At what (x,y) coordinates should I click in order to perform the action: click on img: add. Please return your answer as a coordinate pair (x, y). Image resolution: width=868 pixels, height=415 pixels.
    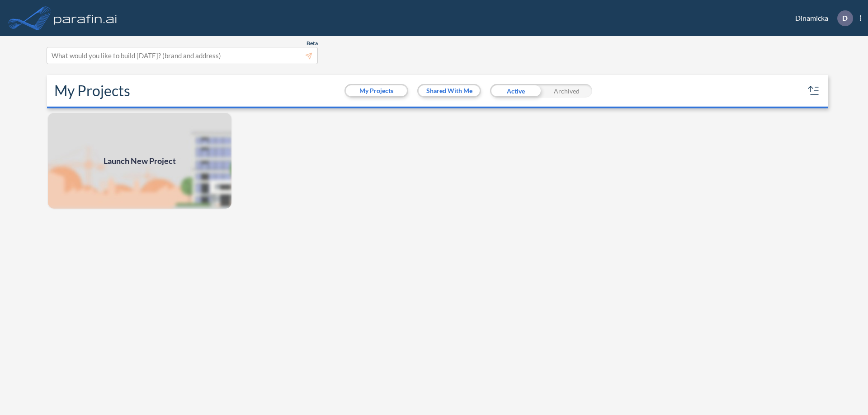
    Looking at the image, I should click on (139, 161).